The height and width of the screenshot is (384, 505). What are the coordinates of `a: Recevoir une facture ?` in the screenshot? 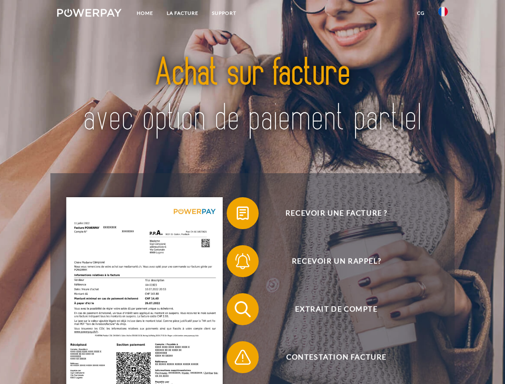 It's located at (331, 213).